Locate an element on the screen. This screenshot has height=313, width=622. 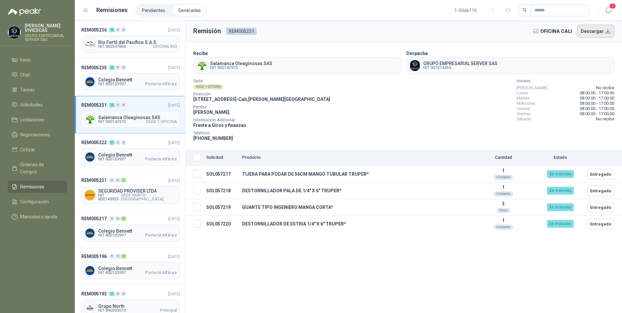
a: Negociaciones is located at coordinates (37, 135).